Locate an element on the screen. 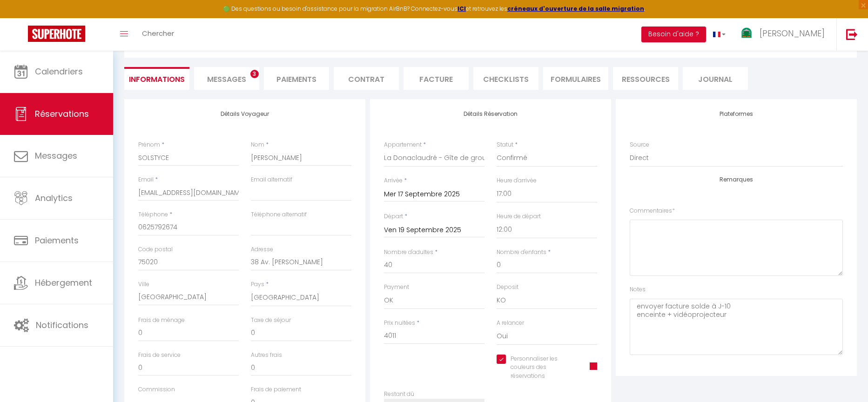  span: Calendriers is located at coordinates (59, 71).